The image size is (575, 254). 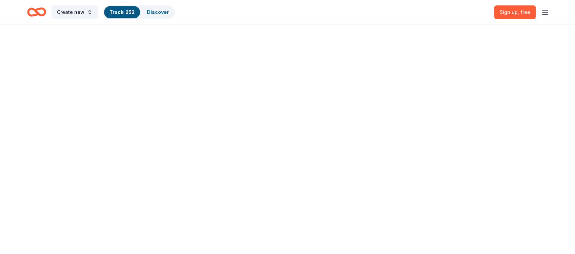 I want to click on a: Discover, so click(x=158, y=12).